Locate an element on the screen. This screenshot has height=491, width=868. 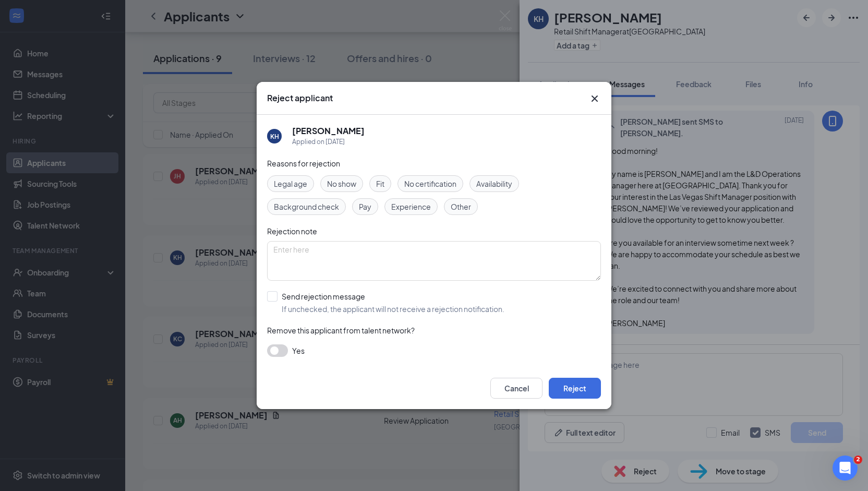
span: Experience is located at coordinates (411, 207).